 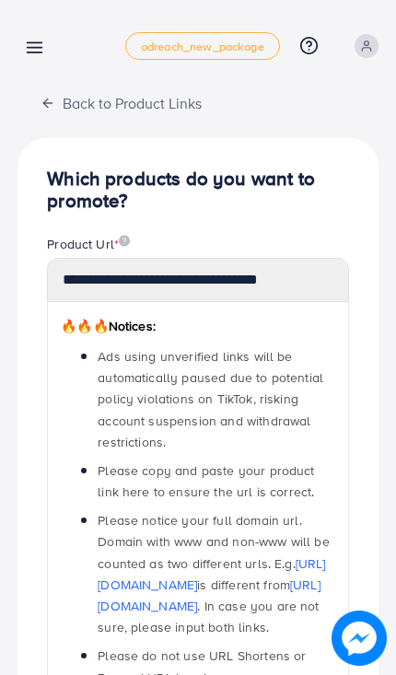 What do you see at coordinates (210, 399) in the screenshot?
I see `span: Ads using unverified links will be automatically paused due to potential policy violations on Tik...` at bounding box center [210, 399].